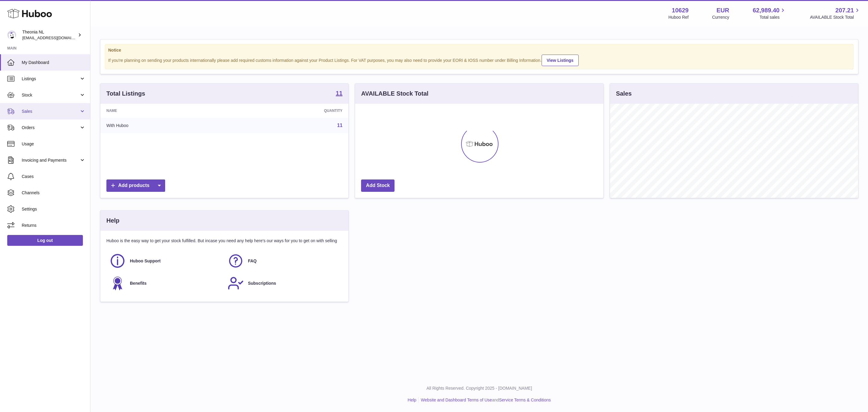 The width and height of the screenshot is (868, 412). Describe the element at coordinates (262, 283) in the screenshot. I see `span: Subscriptions` at that location.